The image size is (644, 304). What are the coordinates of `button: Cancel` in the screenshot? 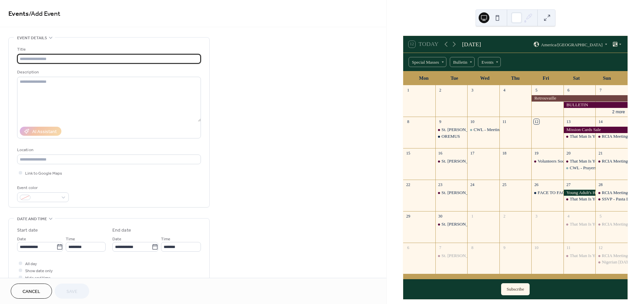 It's located at (31, 291).